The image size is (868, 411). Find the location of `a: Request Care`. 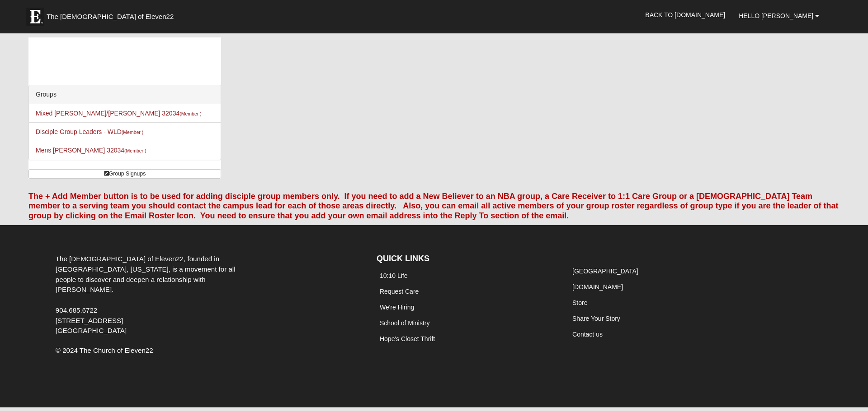

a: Request Care is located at coordinates (399, 292).